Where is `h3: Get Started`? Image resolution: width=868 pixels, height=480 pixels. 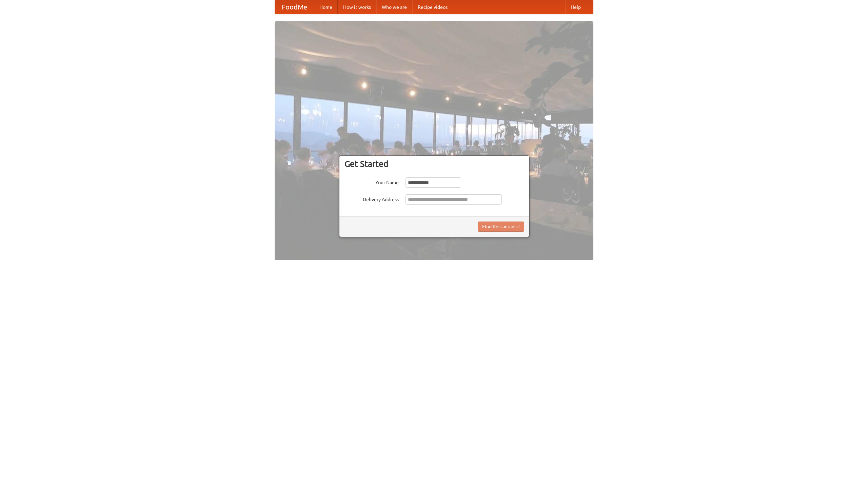 h3: Get Started is located at coordinates (434, 164).